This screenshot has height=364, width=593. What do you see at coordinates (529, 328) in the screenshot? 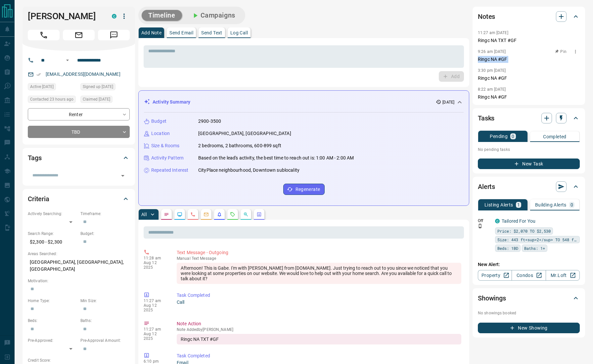
I see `button: New Showing` at bounding box center [529, 328].